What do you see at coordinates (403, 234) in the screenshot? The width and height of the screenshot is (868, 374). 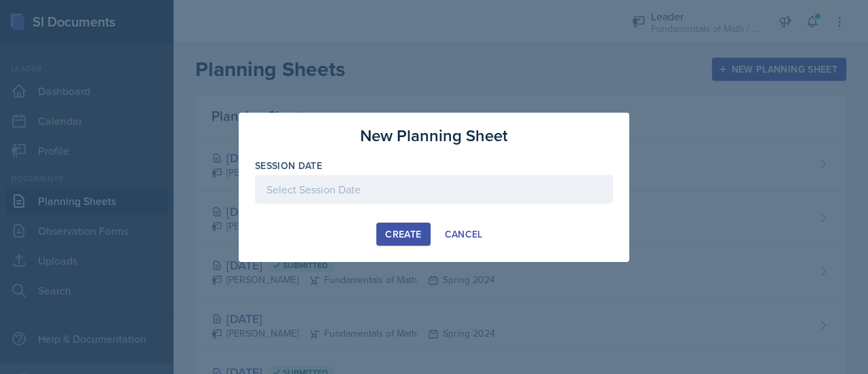 I see `button: Create` at bounding box center [403, 234].